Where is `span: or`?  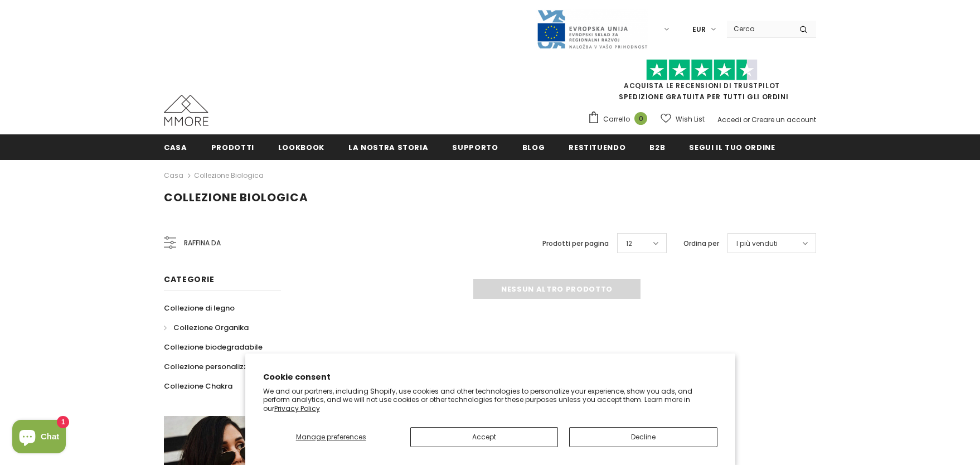 span: or is located at coordinates (747, 120).